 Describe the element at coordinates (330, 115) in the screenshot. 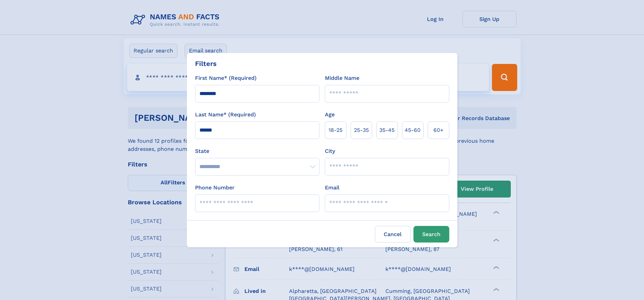

I see `label: Age` at that location.